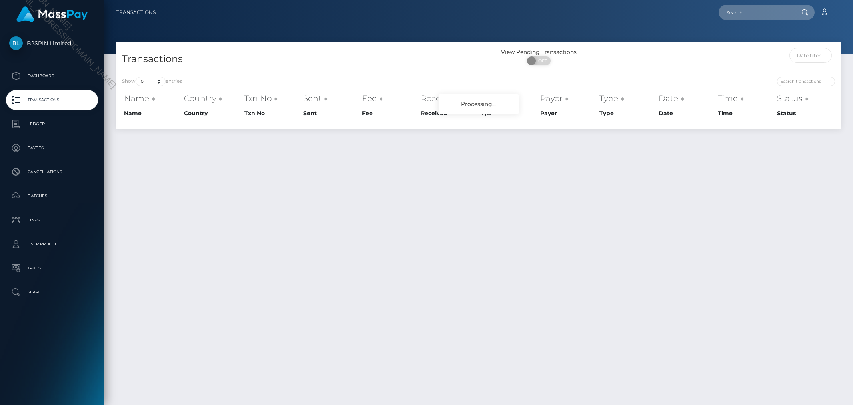 The image size is (853, 405). I want to click on a: Payees, so click(52, 148).